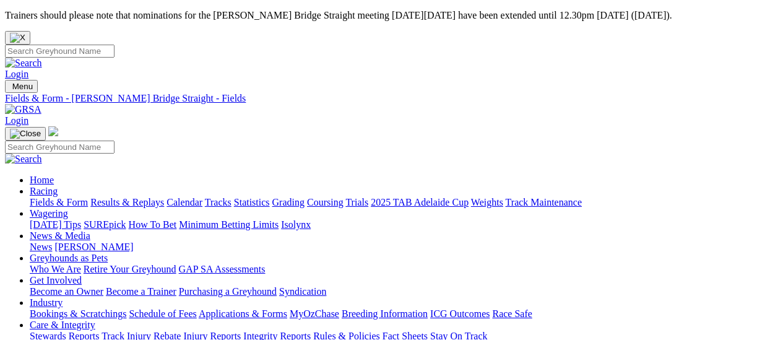 The height and width of the screenshot is (340, 778). I want to click on img: logo-grsa-white.png, so click(53, 131).